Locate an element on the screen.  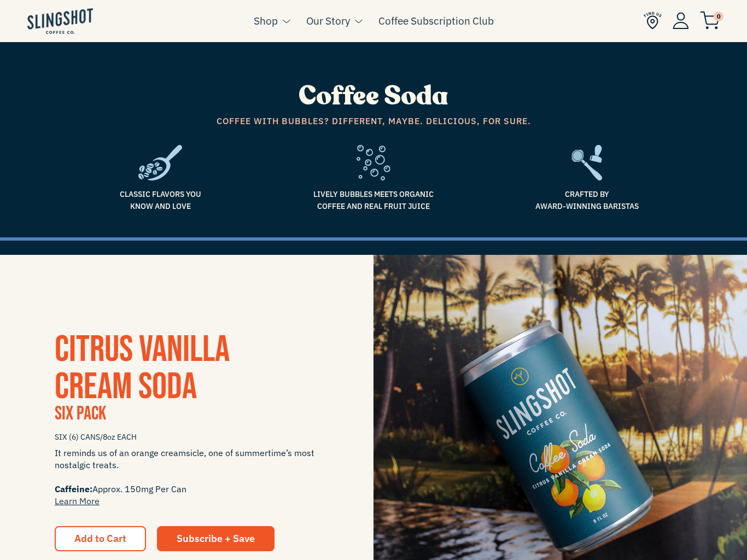
span: It reminds us of an orange creamsicle, one of summertime’s most nostalgic treats. Approx. 150mg P... is located at coordinates (187, 477).